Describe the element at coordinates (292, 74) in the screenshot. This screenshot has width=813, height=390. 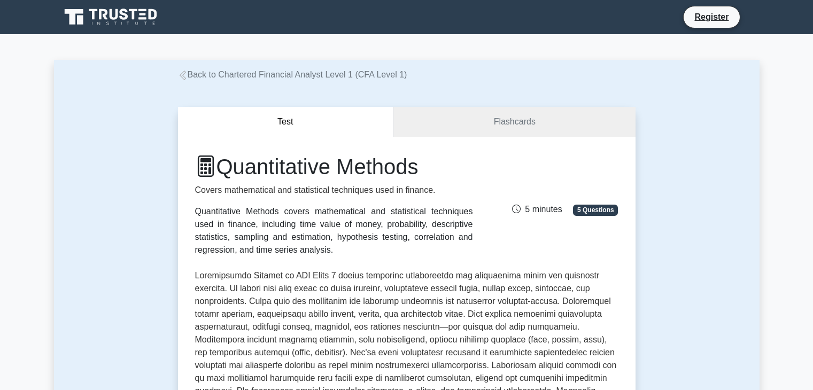
I see `a: Back to Chartered Financial Analyst Level 1 (CFA Level 1)` at that location.